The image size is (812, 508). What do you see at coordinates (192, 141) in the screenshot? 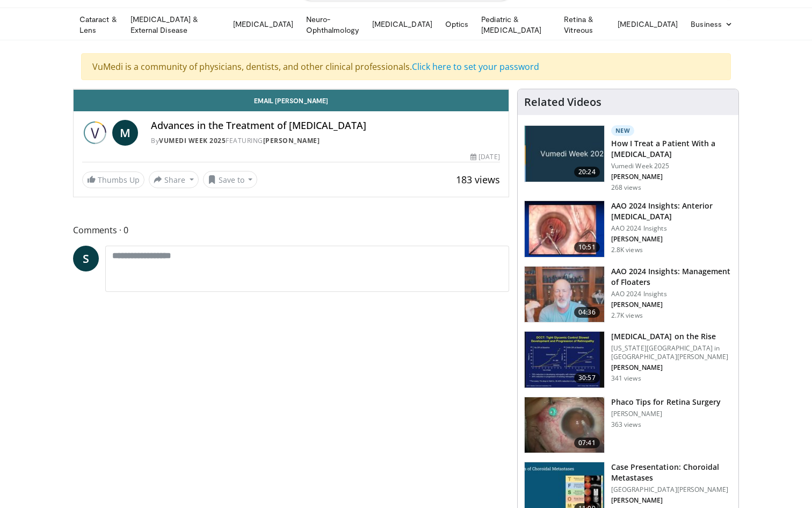
I see `a: Vumedi Week 2025` at bounding box center [192, 141].